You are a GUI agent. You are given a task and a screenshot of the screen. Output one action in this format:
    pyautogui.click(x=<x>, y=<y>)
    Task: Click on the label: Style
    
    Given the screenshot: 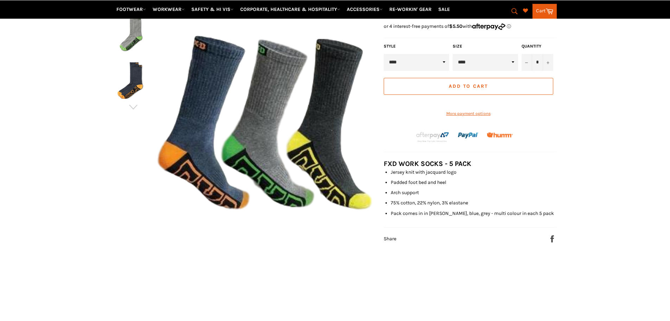 What is the action you would take?
    pyautogui.click(x=417, y=46)
    